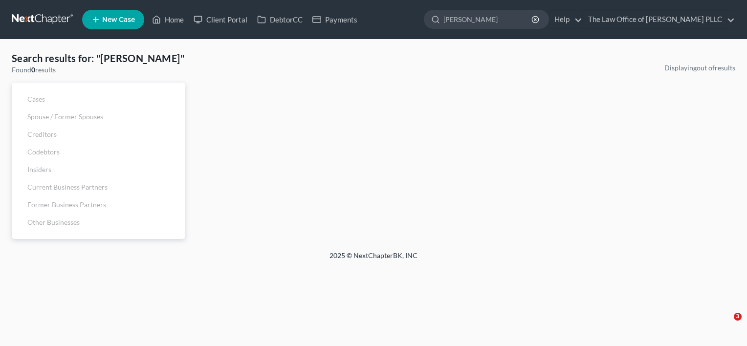 The height and width of the screenshot is (346, 747). Describe the element at coordinates (98, 170) in the screenshot. I see `a: Insiders` at that location.